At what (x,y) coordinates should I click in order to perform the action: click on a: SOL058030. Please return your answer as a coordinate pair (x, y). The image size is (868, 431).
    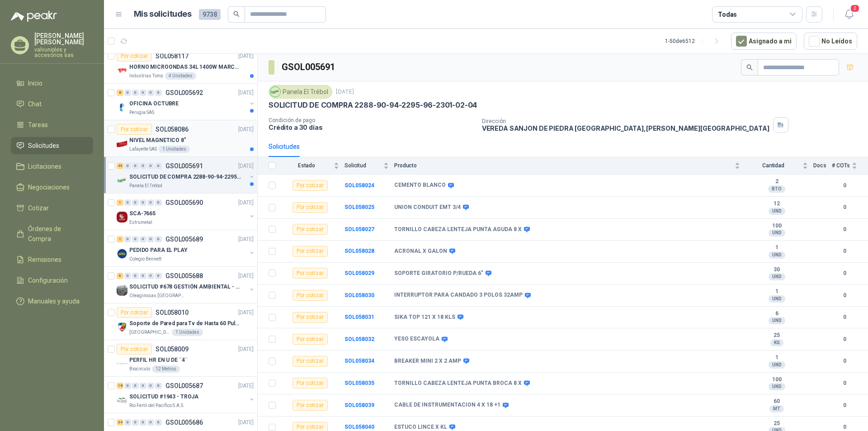
    Looking at the image, I should click on (359, 296).